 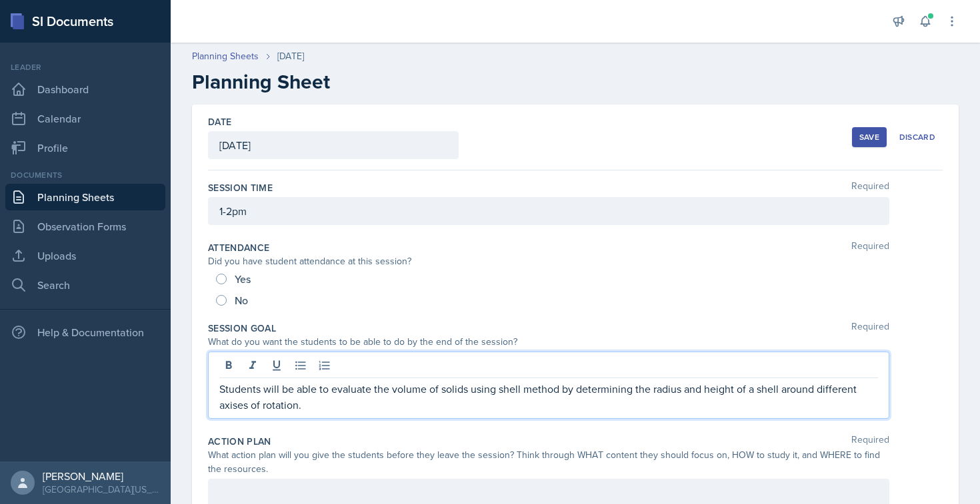 What do you see at coordinates (85, 333) in the screenshot?
I see `div: Help & Documentation` at bounding box center [85, 333].